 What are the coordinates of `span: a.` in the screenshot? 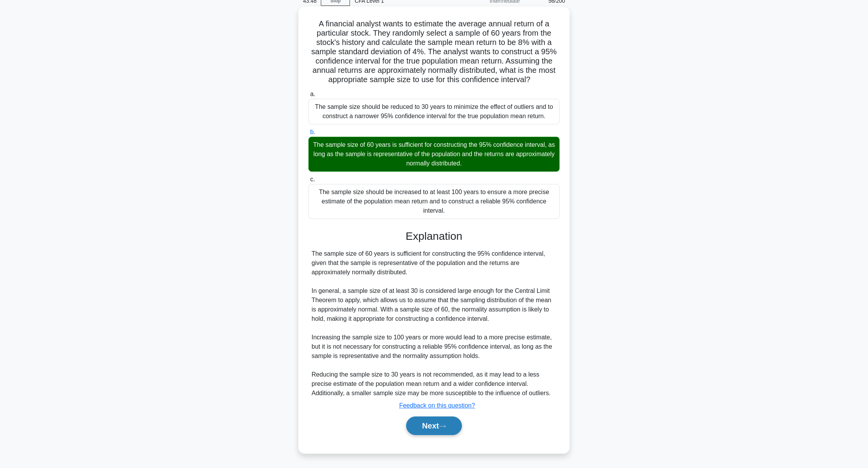 It's located at (312, 94).